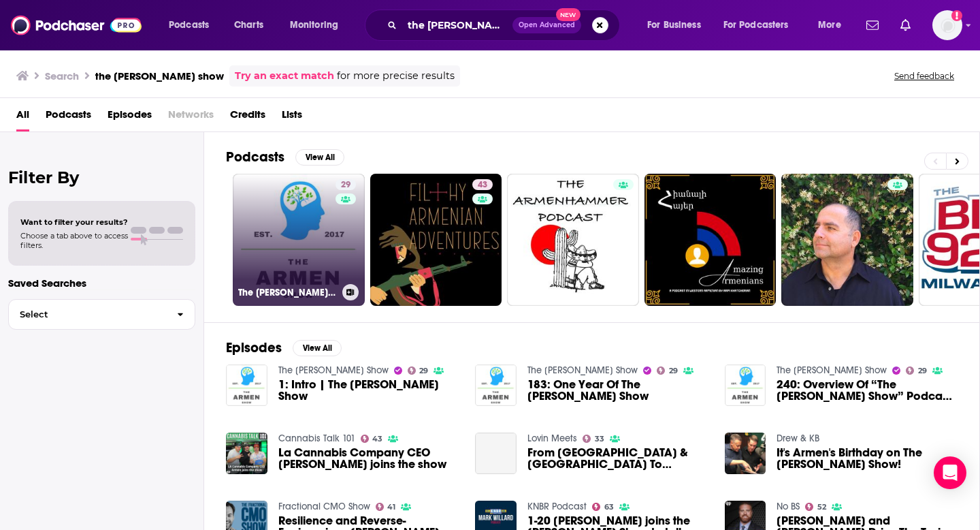 The width and height of the screenshot is (980, 530). Describe the element at coordinates (756, 25) in the screenshot. I see `span: For Podcasters` at that location.